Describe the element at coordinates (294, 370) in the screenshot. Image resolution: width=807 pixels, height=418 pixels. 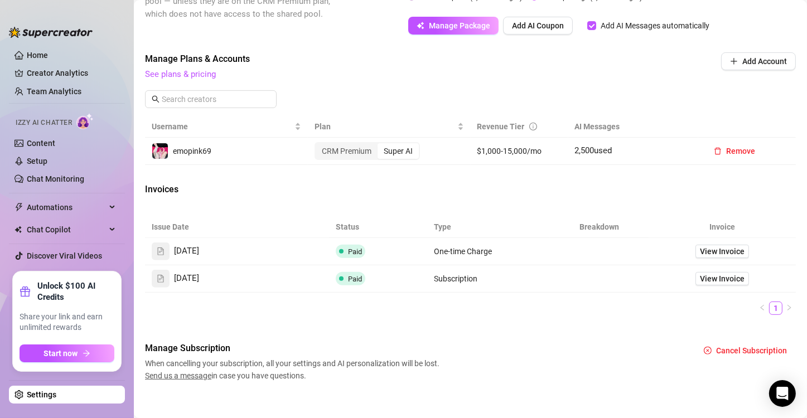
I see `span: When cancelling your subscription, all your settings and AI personalization will be lost. in case...` at that location.